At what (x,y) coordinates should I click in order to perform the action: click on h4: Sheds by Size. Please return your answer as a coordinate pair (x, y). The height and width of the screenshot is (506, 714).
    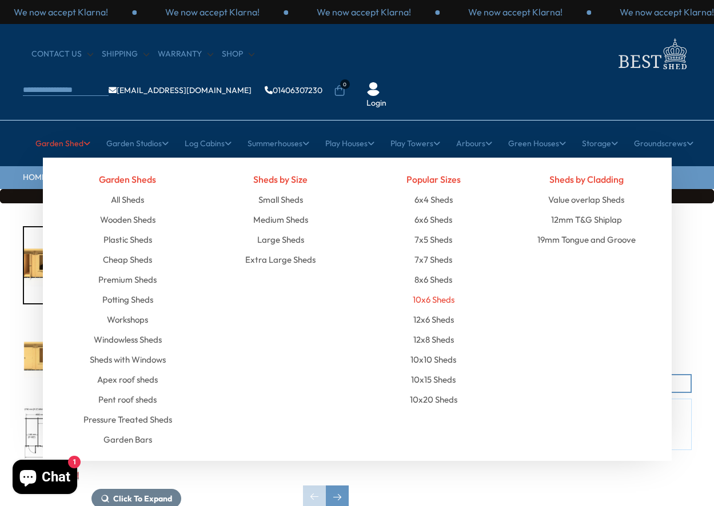
    Looking at the image, I should click on (281, 179).